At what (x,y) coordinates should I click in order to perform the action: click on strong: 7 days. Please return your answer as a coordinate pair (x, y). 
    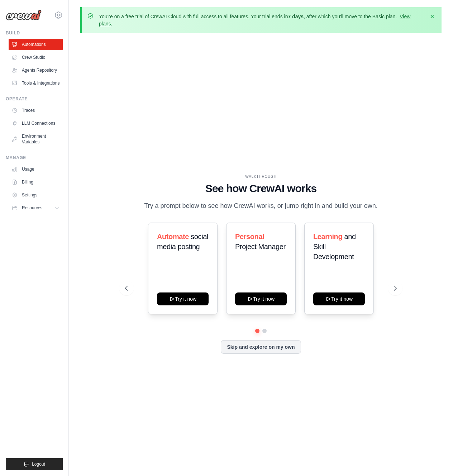
    Looking at the image, I should click on (296, 16).